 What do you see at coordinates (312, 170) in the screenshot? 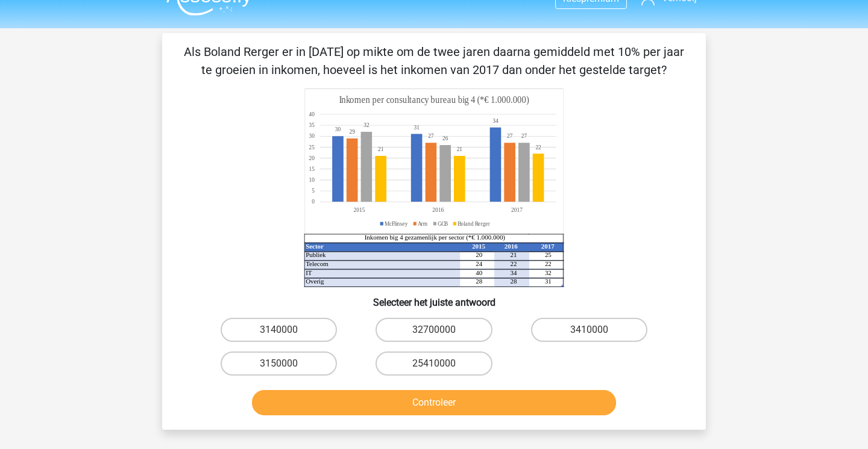
I see `tspan: 15` at bounding box center [312, 170].